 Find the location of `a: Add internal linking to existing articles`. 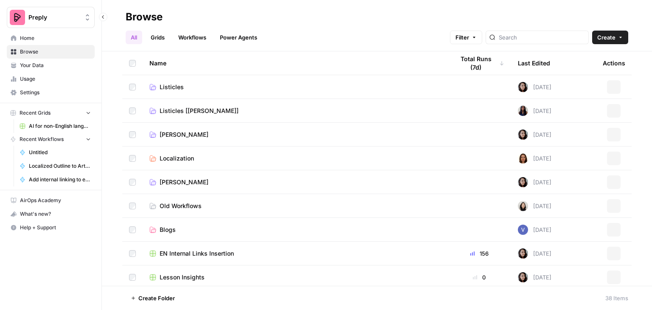

a: Add internal linking to existing articles is located at coordinates (55, 179).